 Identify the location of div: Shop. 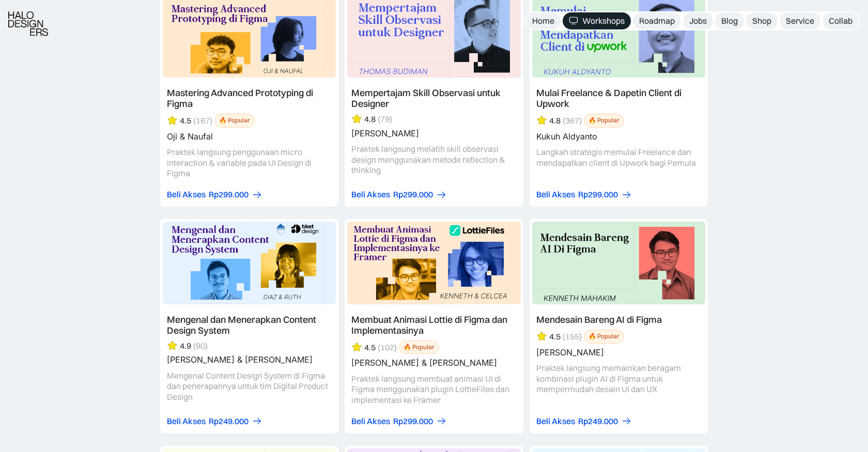
(762, 21).